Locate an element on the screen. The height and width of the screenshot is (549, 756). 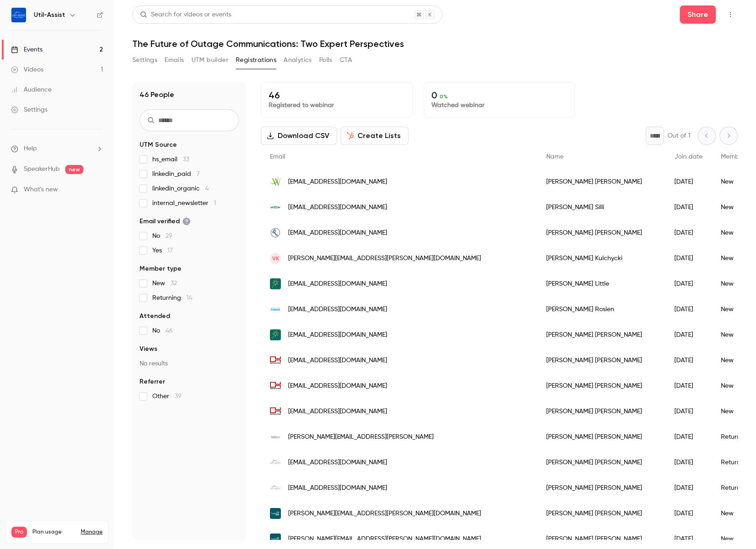
span: 7 is located at coordinates (198, 174).